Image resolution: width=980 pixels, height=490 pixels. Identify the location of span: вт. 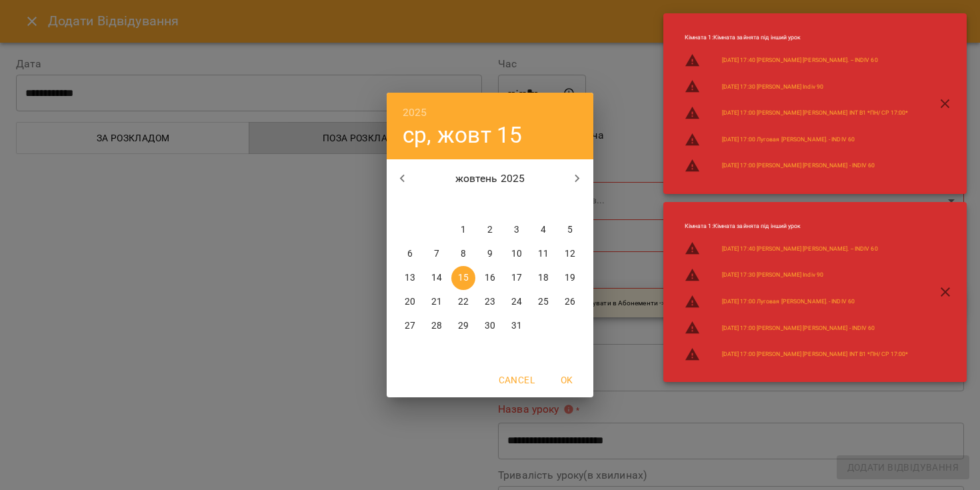
(437, 204).